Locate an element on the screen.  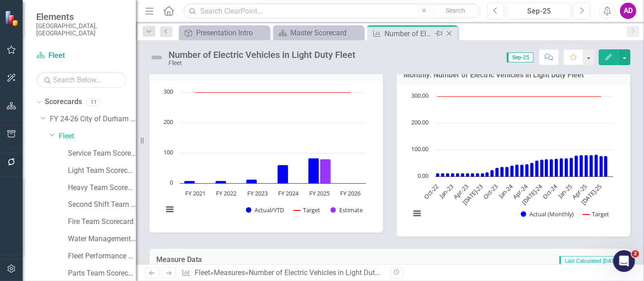
path: Apr-25, 81. Actual (Monthly). is located at coordinates (587, 166).